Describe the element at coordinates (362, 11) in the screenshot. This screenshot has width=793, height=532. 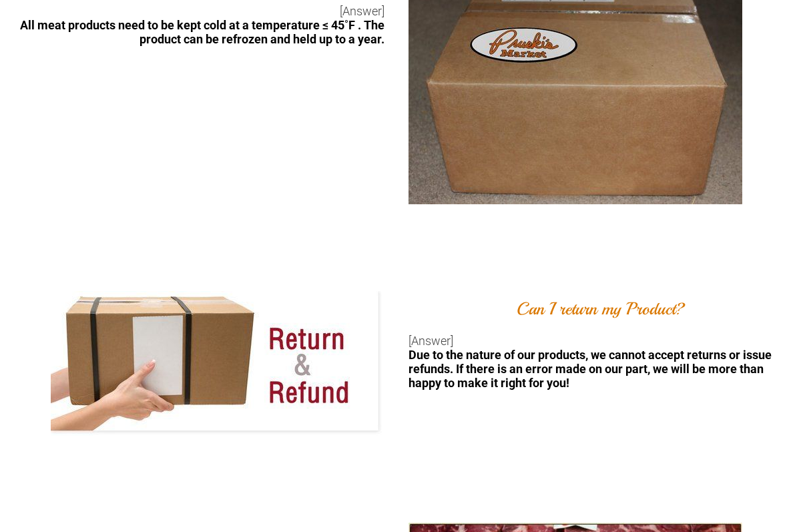
I see `span: [Answer]` at that location.